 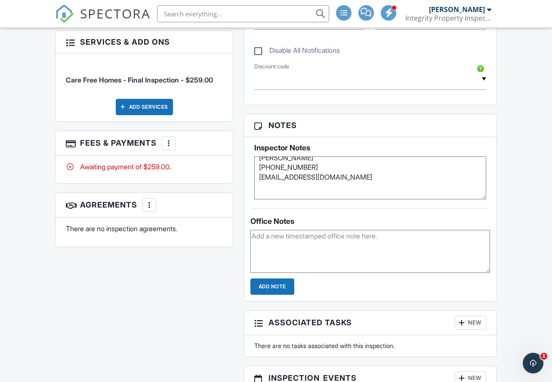 What do you see at coordinates (144, 42) in the screenshot?
I see `h3: Services & Add ons` at bounding box center [144, 42].